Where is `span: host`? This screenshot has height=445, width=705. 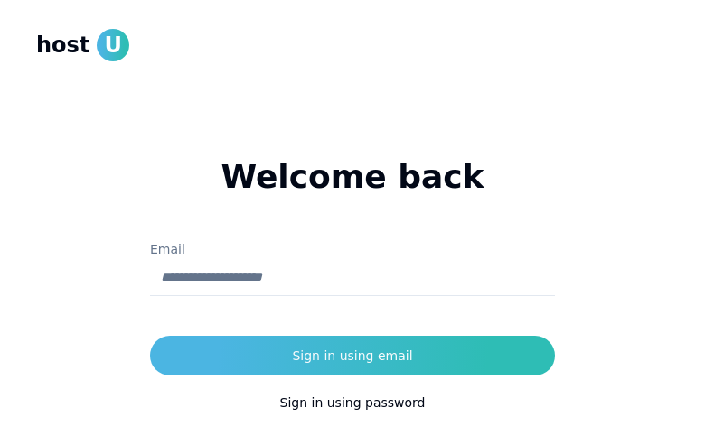
span: host is located at coordinates (62, 45).